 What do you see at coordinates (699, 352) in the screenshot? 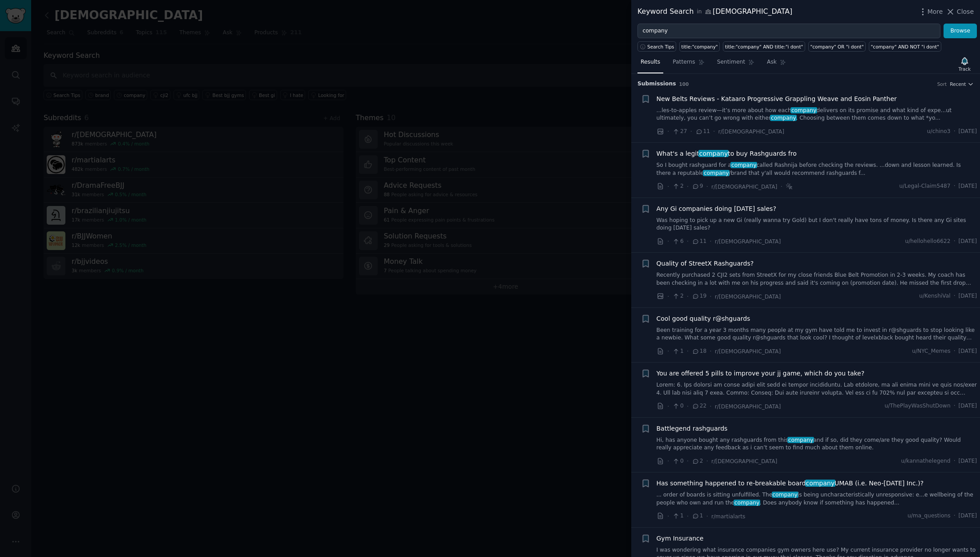
I see `span: 18` at bounding box center [699, 352].